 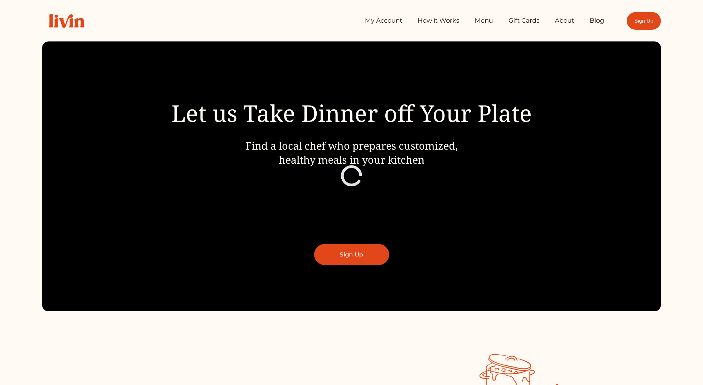 I want to click on a: Gift Cards, so click(x=524, y=21).